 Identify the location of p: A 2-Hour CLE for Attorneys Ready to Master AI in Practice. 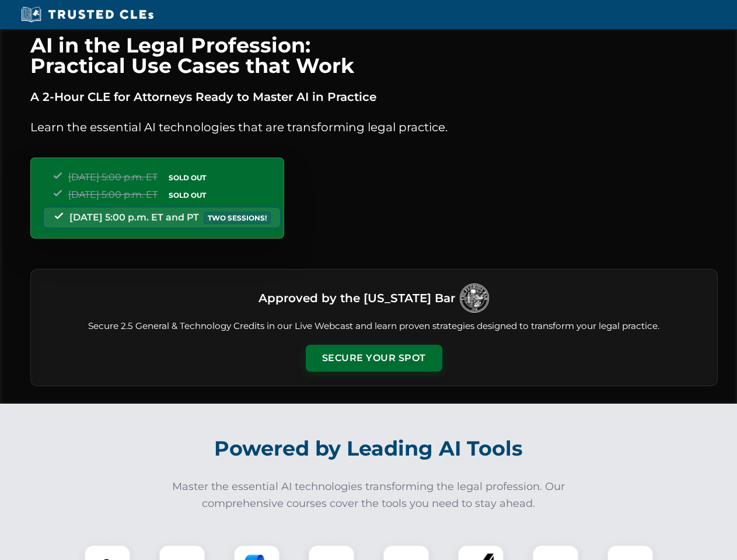
(374, 97).